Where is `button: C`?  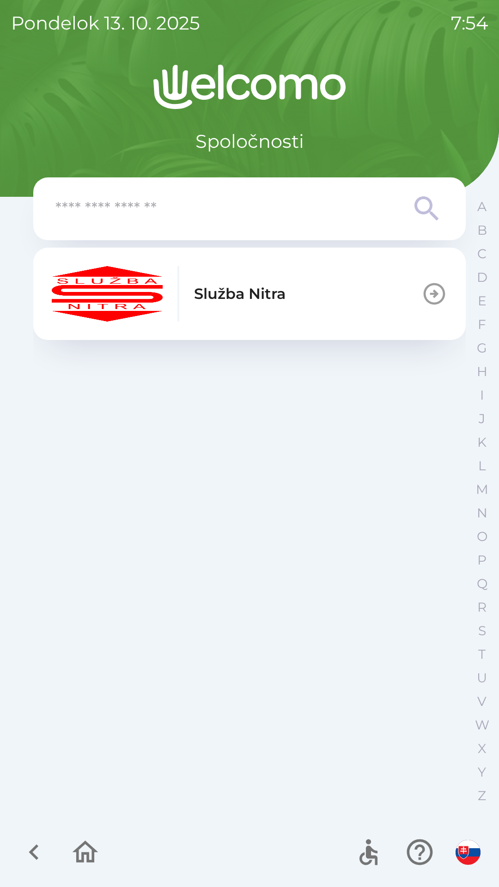
button: C is located at coordinates (482, 253).